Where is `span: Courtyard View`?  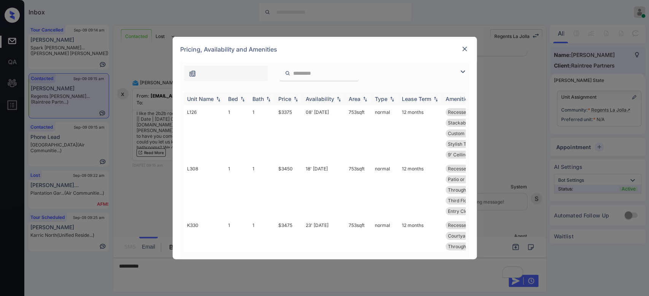 span: Courtyard View is located at coordinates (464, 236).